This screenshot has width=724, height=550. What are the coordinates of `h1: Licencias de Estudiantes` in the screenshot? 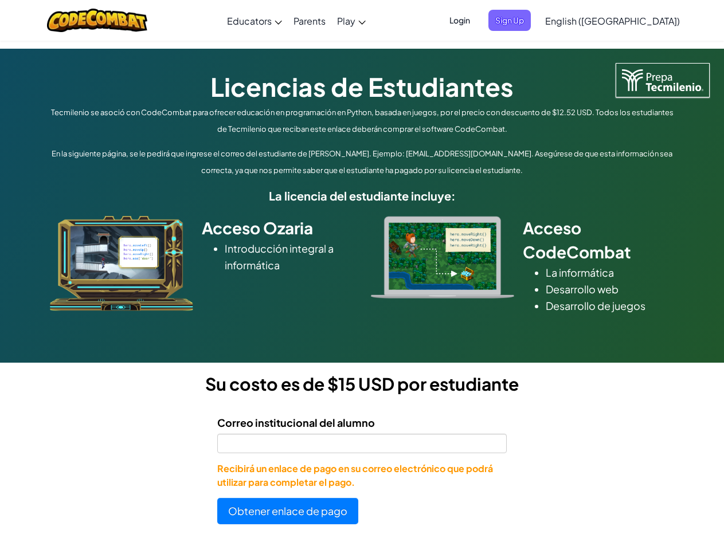 It's located at (362, 87).